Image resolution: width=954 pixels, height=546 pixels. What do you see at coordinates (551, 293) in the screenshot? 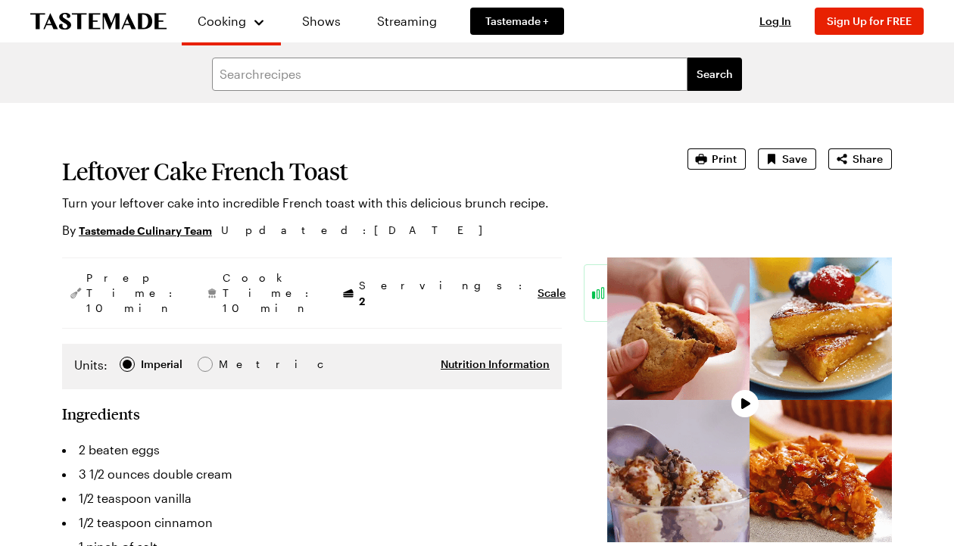
I see `span: Scale` at bounding box center [551, 293].